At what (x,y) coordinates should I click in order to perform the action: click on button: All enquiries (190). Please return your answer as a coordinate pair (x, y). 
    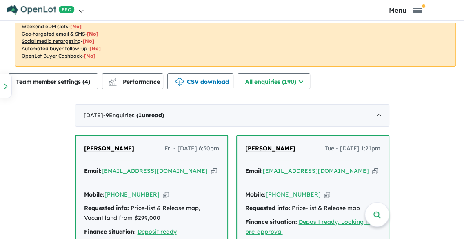
    Looking at the image, I should click on (274, 81).